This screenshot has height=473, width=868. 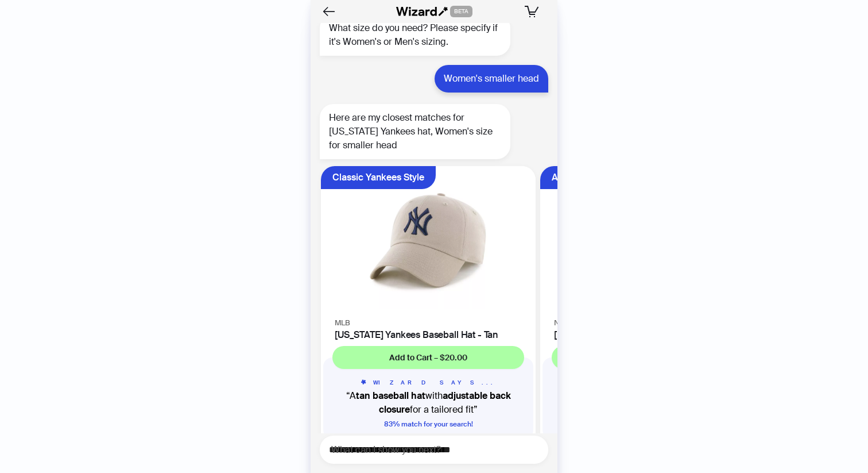 What do you see at coordinates (562, 322) in the screenshot?
I see `span: Nike` at bounding box center [562, 322].